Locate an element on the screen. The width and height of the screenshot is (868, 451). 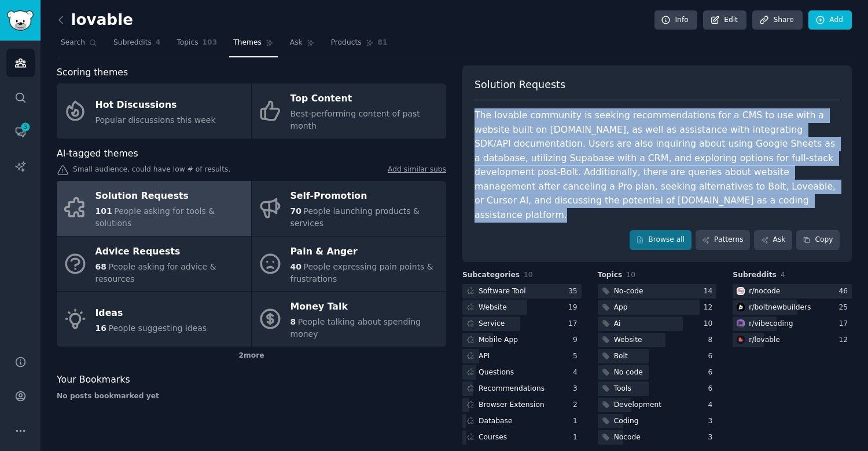
span: People asking for tools & solutions is located at coordinates (155, 217).